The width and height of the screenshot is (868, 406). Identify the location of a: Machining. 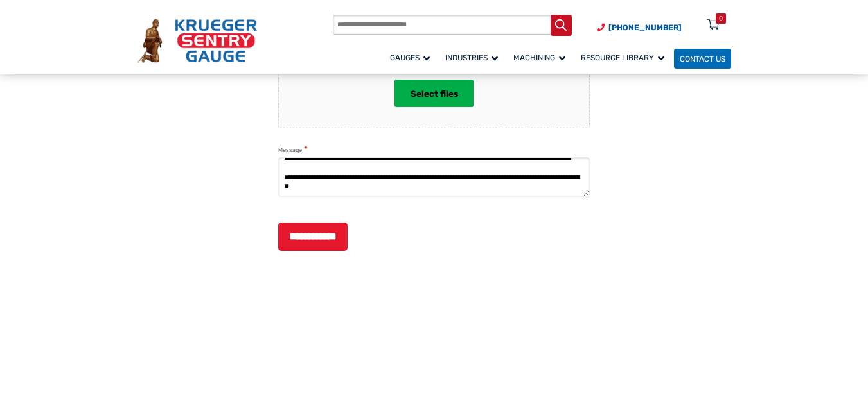
(541, 58).